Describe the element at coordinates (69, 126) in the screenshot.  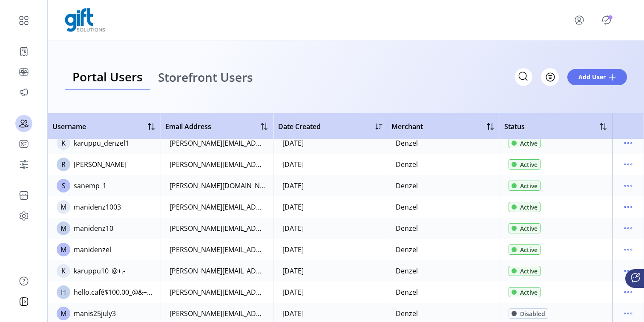
I see `span: Username` at that location.